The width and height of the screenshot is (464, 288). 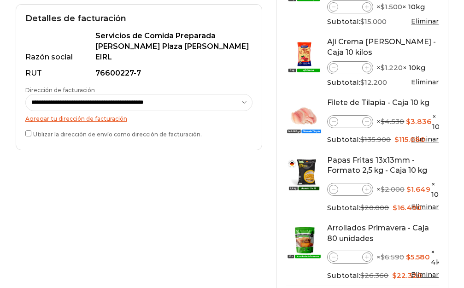 What do you see at coordinates (375, 207) in the screenshot?
I see `bdi: 20.000` at bounding box center [375, 207].